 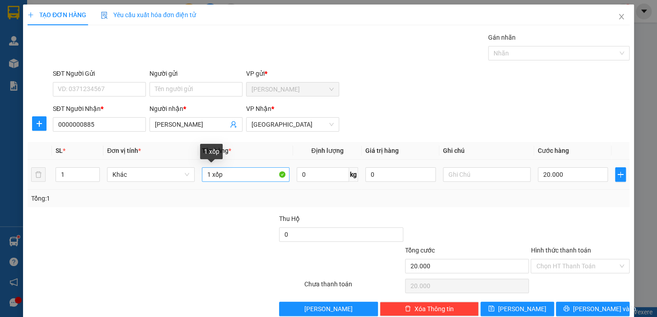 I want to click on span: Yêu cầu xuất hóa đơn điện tử, so click(x=148, y=15).